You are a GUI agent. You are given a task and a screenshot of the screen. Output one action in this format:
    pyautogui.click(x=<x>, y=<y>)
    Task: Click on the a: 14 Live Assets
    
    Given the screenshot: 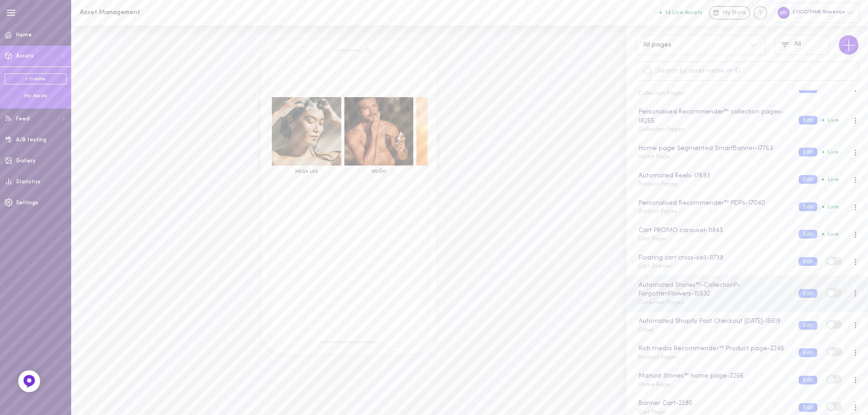 What is the action you would take?
    pyautogui.click(x=684, y=13)
    